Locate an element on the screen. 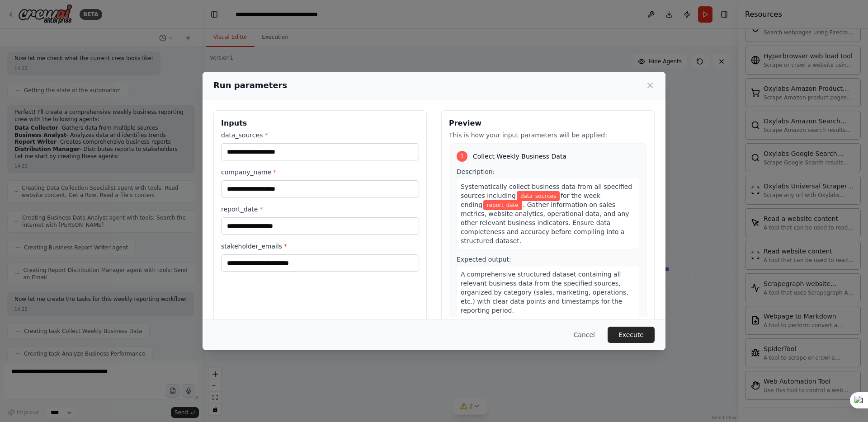 The image size is (868, 422). h3: Preview is located at coordinates (548, 123).